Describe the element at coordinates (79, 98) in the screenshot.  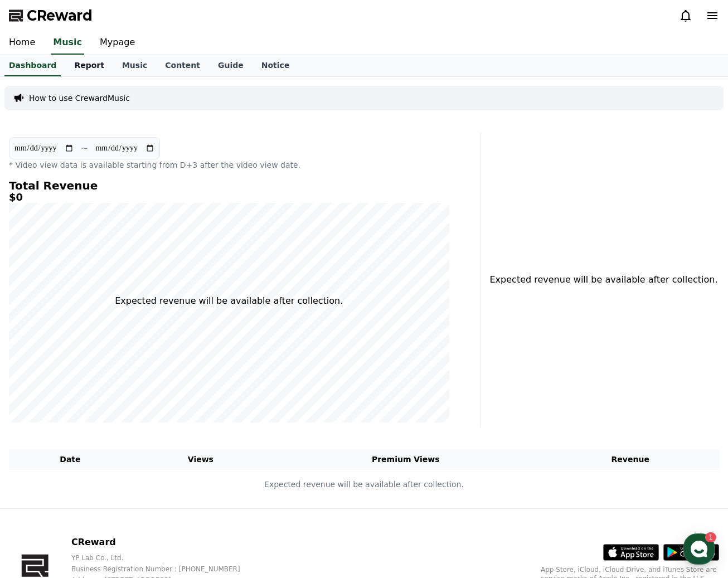
I see `a: How to use CrewardMusic` at that location.